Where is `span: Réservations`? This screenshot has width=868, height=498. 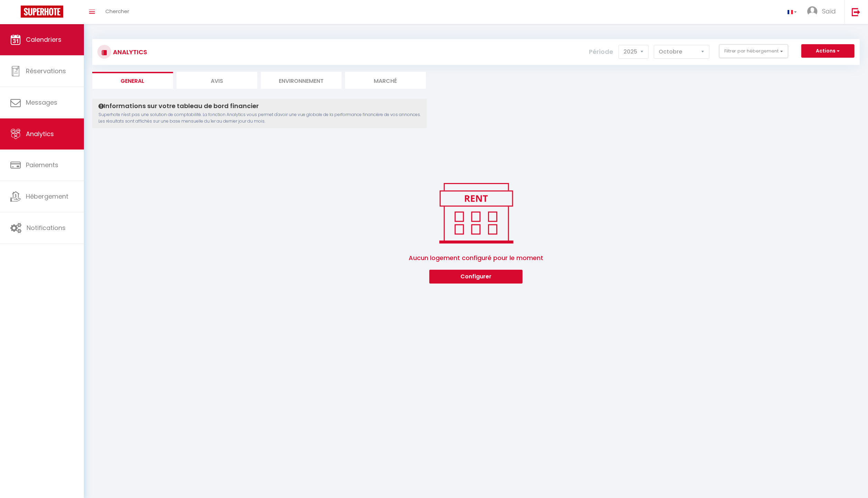 span: Réservations is located at coordinates (46, 71).